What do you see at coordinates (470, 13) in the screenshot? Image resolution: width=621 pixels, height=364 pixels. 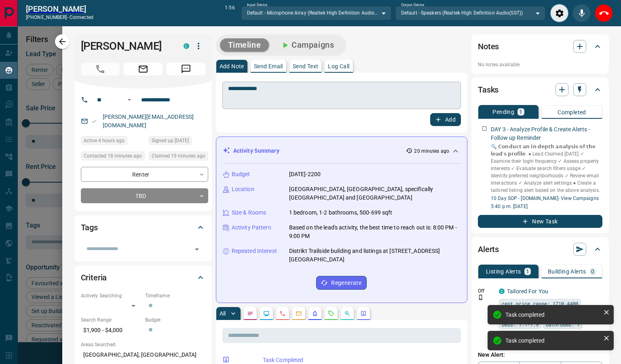 I see `div: Default - Speakers (Realtek High Definition Audio(SST))` at bounding box center [470, 13].